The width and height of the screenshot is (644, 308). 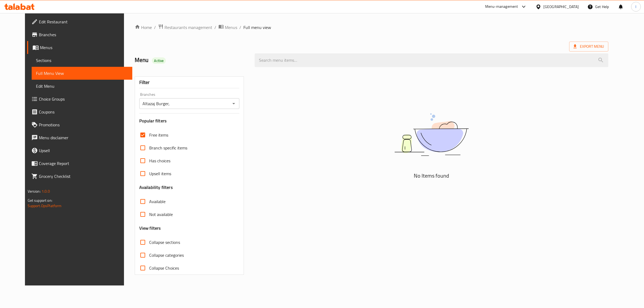 What do you see at coordinates (189, 28) in the screenshot?
I see `span: Restaurants management` at bounding box center [189, 28].